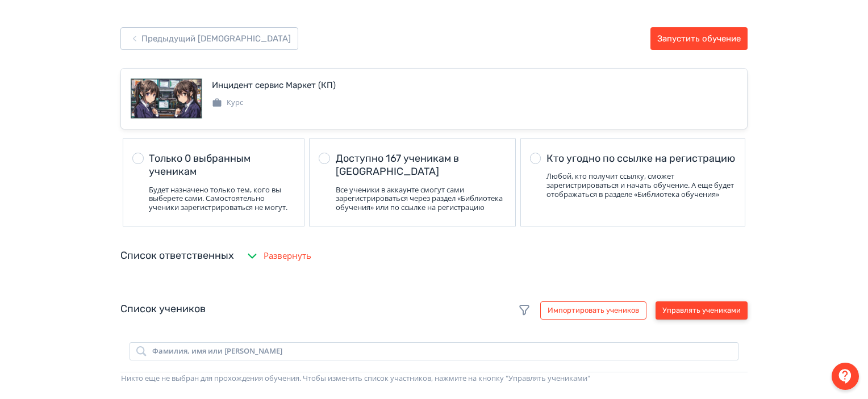 This screenshot has height=399, width=868. Describe the element at coordinates (178, 255) in the screenshot. I see `div: Список ответственных` at that location.